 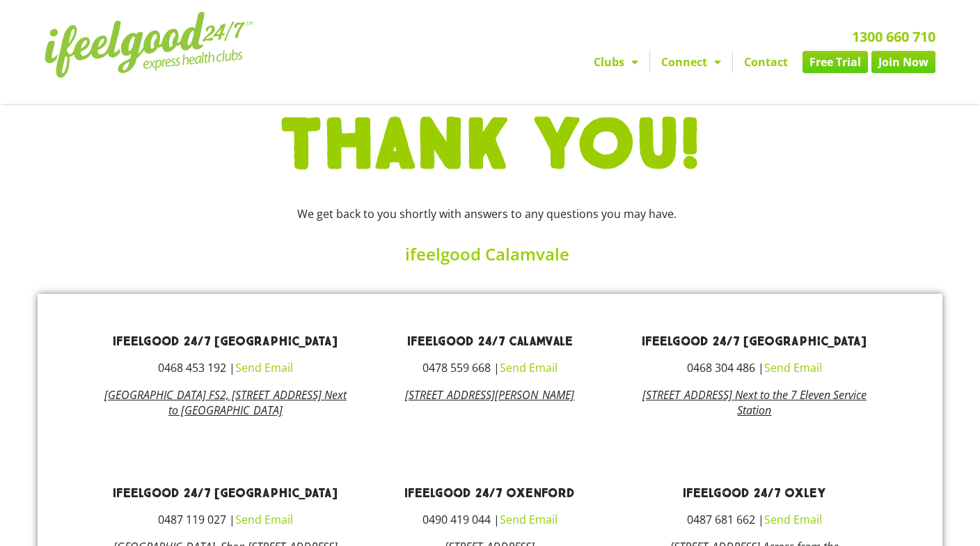 What do you see at coordinates (755, 520) in the screenshot?
I see `h3: 0487 681 662 |` at bounding box center [755, 520].